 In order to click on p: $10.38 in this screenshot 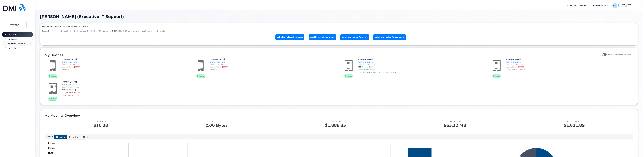, I will do `click(101, 126)`.